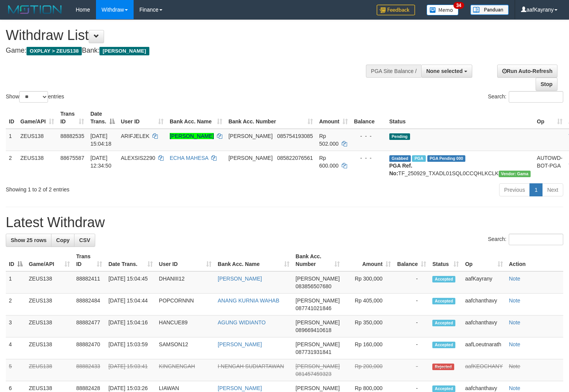 The width and height of the screenshot is (569, 392). Describe the element at coordinates (314, 373) in the screenshot. I see `span: Copy 081457459323 to clipboard` at that location.